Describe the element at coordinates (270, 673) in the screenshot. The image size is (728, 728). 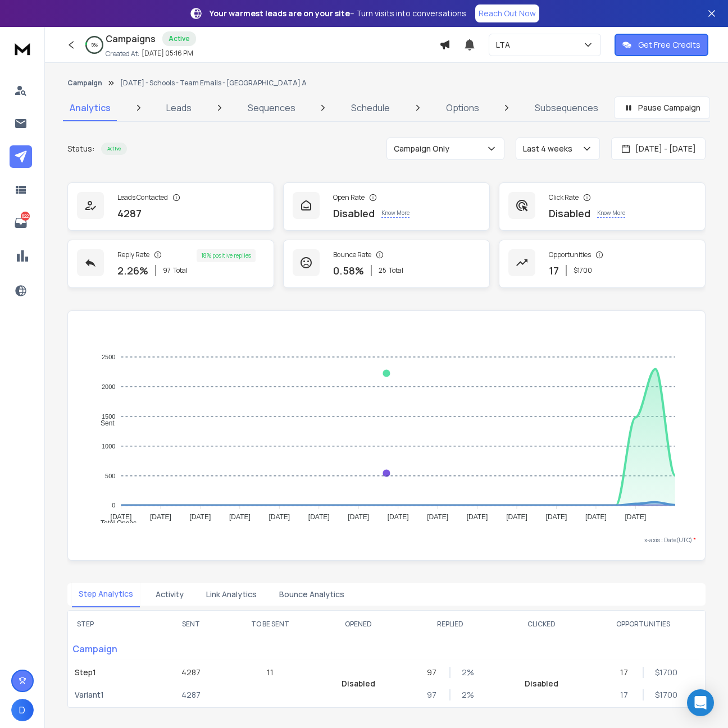
I see `p: 11` at that location.